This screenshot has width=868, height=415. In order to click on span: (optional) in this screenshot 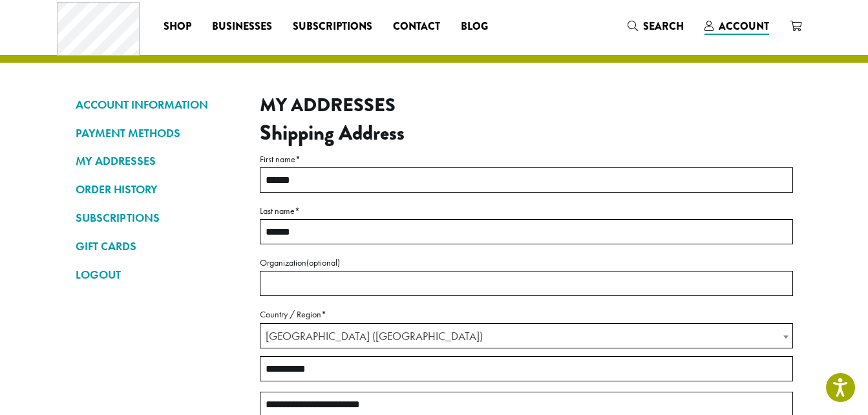, I will do `click(323, 262)`.